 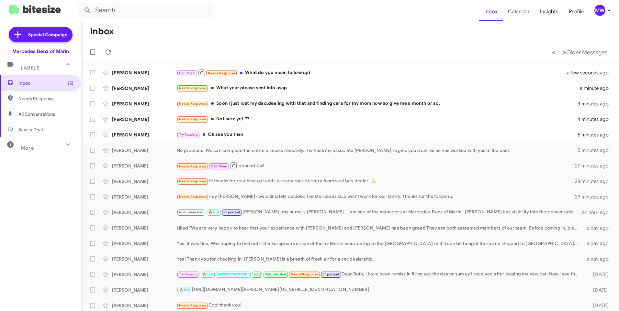 What do you see at coordinates (377, 104) in the screenshot?
I see `div: Soon I just lost my dad,dealing with that and finding care for my mom now so give me a month or so.` at bounding box center [377, 104].